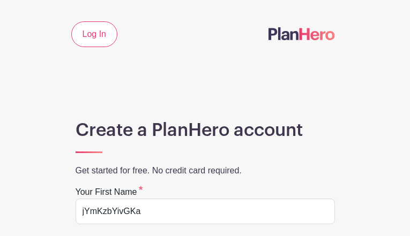 The width and height of the screenshot is (410, 236). Describe the element at coordinates (205, 212) in the screenshot. I see `input: e.g. Julie` at that location.